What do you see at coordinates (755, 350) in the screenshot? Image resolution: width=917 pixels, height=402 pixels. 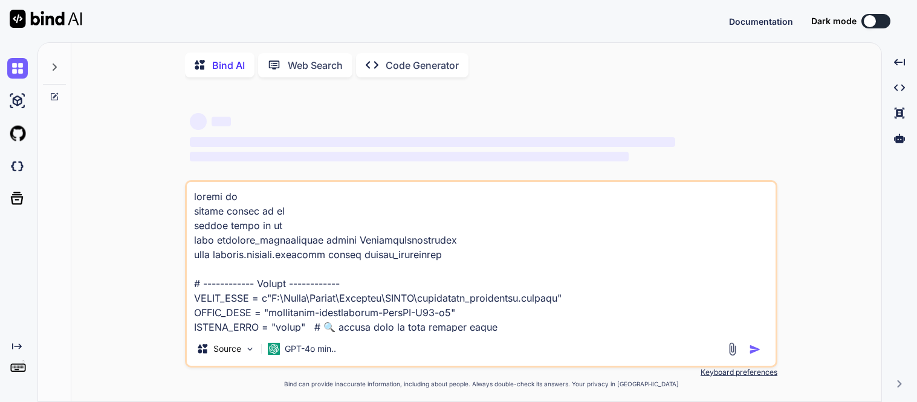 I see `img: icon` at bounding box center [755, 350].